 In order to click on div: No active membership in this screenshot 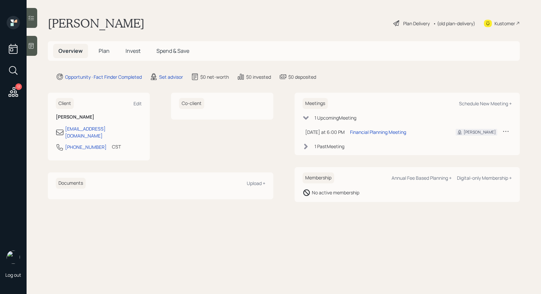, I will do `click(335, 192)`.